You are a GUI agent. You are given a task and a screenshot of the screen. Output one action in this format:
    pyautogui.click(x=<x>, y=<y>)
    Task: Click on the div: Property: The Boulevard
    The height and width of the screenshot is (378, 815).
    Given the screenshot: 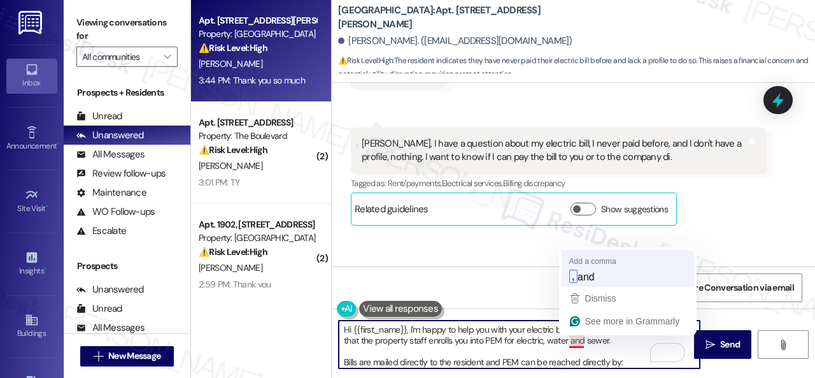 What is the action you would take?
    pyautogui.click(x=257, y=136)
    